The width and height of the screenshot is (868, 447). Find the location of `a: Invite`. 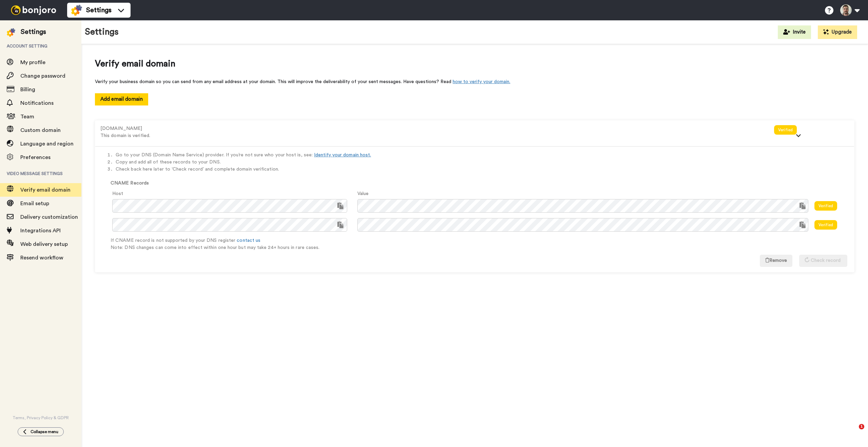

a: Invite is located at coordinates (794, 32).